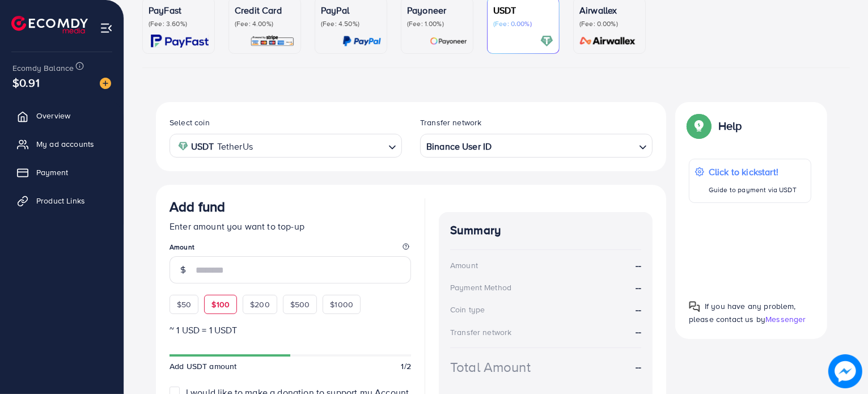  Describe the element at coordinates (202, 146) in the screenshot. I see `strong: USDT` at that location.